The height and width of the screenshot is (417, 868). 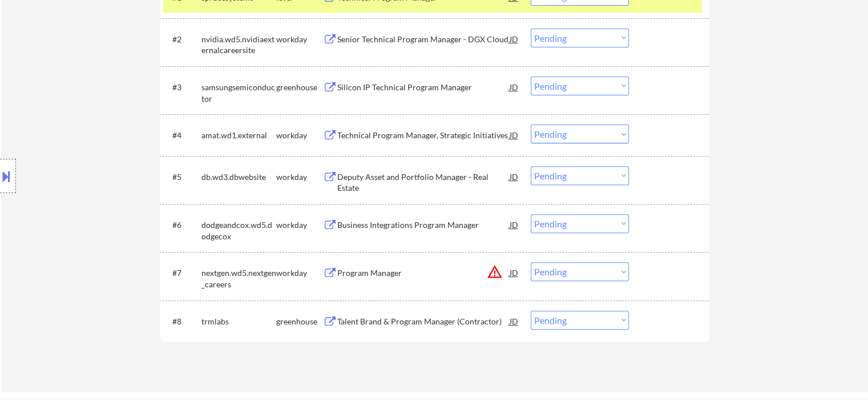 What do you see at coordinates (239, 135) in the screenshot?
I see `div: amat.wd1.external` at bounding box center [239, 135].